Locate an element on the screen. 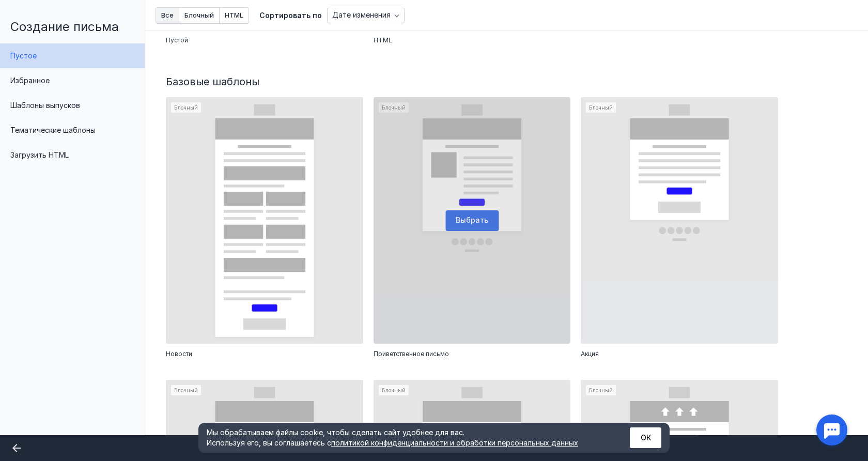  button: Все is located at coordinates (168, 16).